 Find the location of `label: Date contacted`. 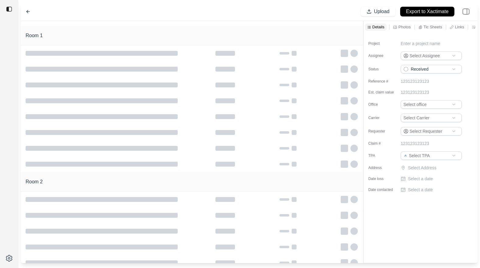

label: Date contacted is located at coordinates (383, 190).